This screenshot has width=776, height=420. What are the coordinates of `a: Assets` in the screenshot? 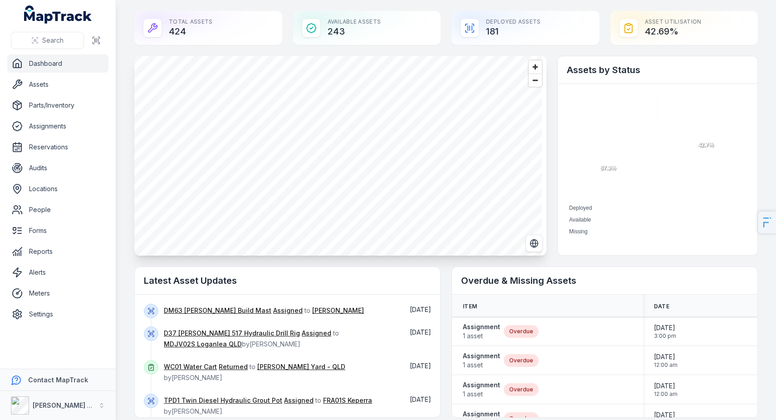 It's located at (58, 84).